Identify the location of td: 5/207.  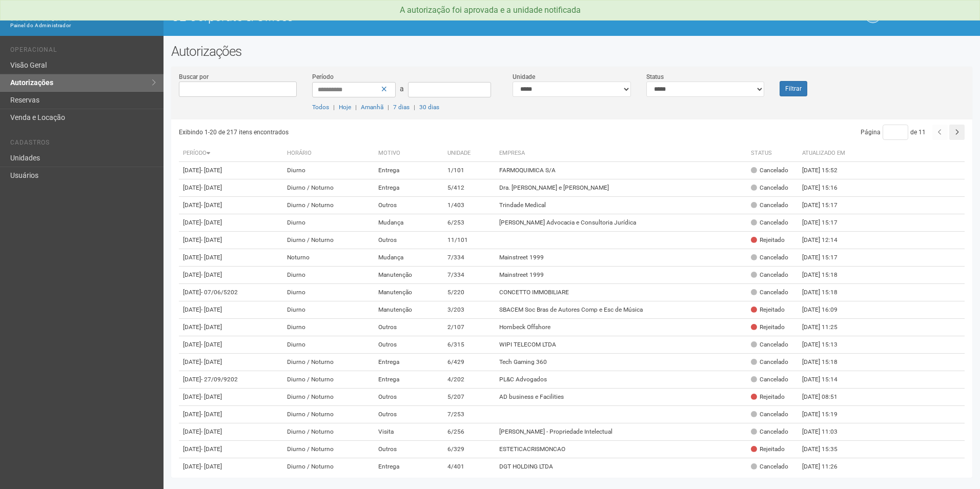
(469, 397).